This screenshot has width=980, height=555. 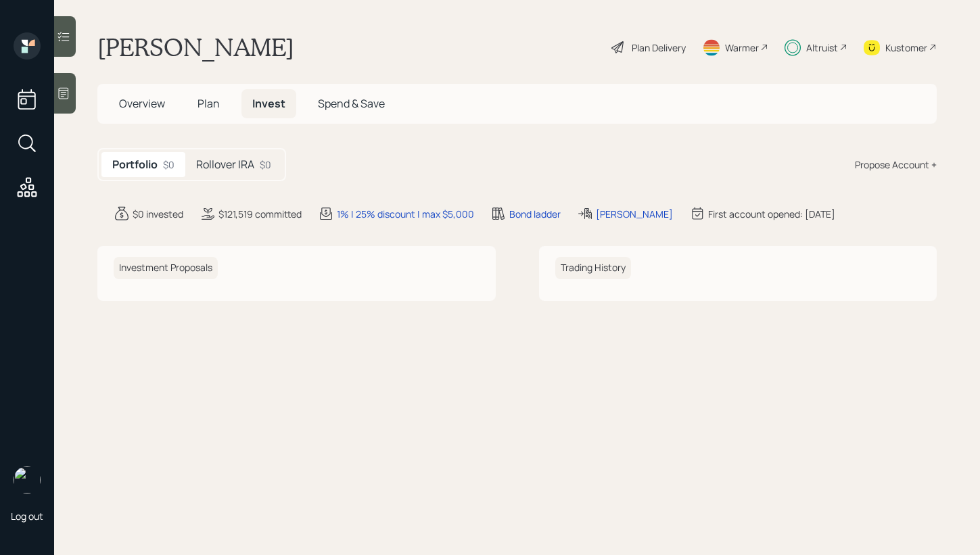 What do you see at coordinates (226, 164) in the screenshot?
I see `h5: Rollover IRA` at bounding box center [226, 164].